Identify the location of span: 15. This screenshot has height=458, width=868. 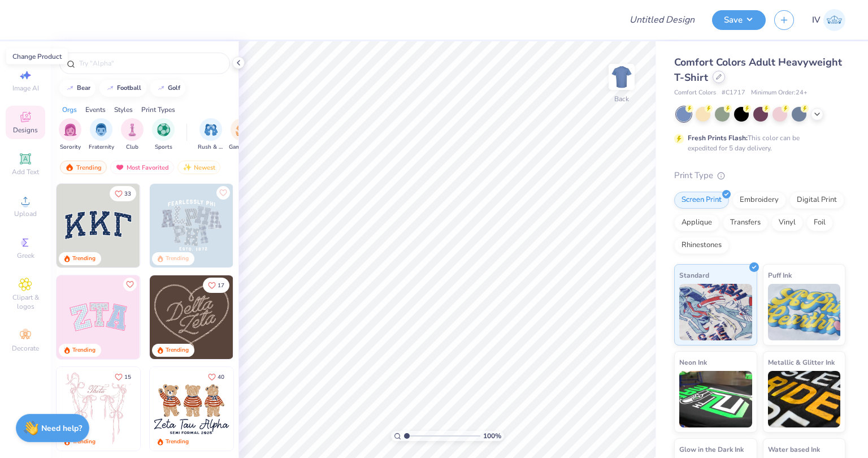
(128, 378).